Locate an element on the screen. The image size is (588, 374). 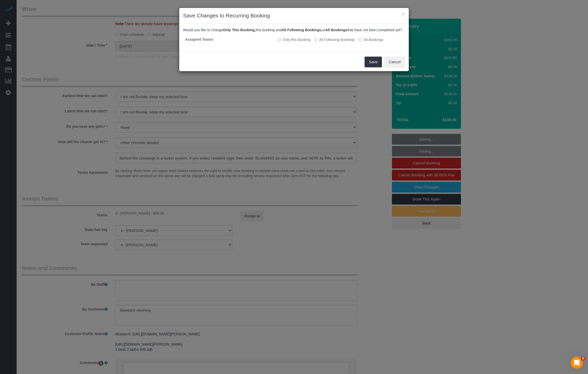
button: Cancel is located at coordinates (395, 62).